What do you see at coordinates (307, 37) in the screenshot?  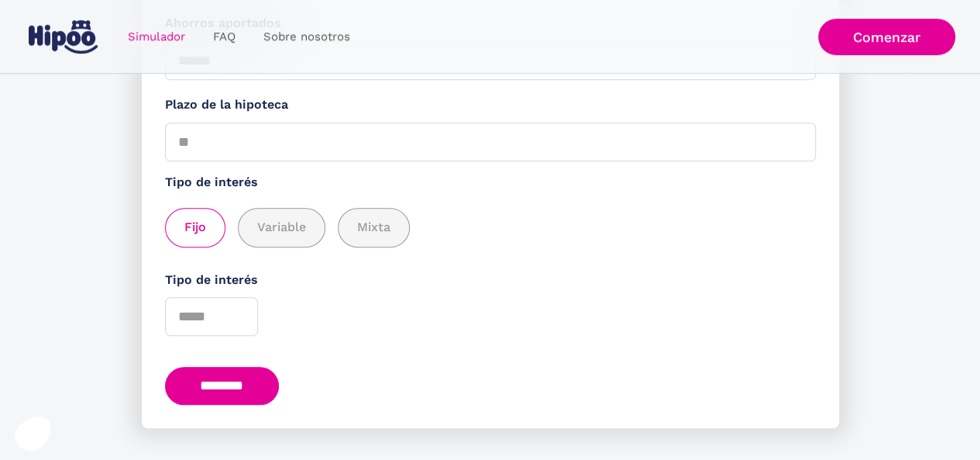 I see `a: Sobre nosotros` at bounding box center [307, 37].